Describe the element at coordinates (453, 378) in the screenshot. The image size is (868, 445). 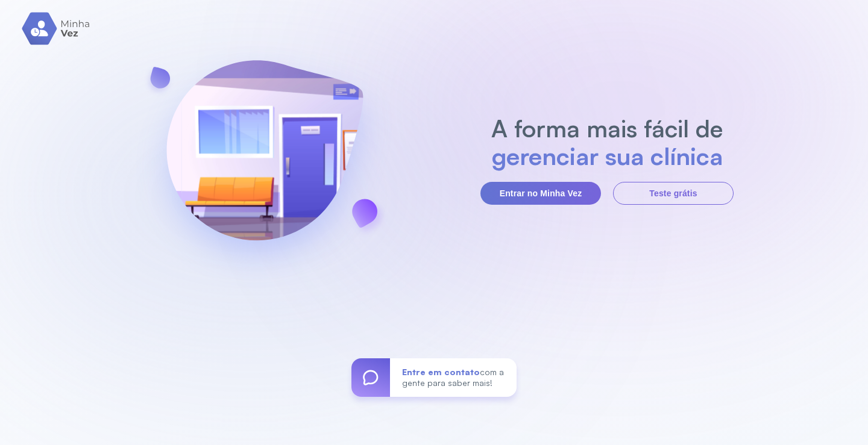
I see `div: com a gente para saber mais!` at that location.